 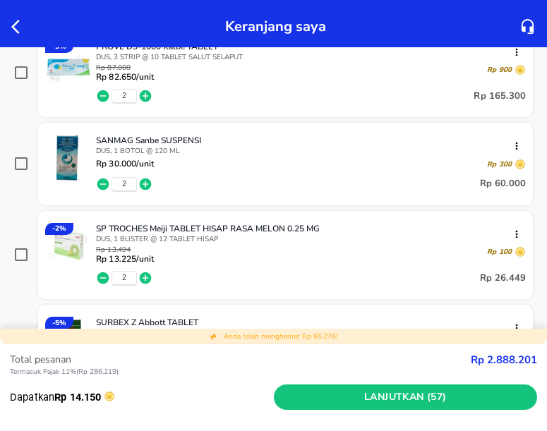 What do you see at coordinates (305, 140) in the screenshot?
I see `p: SANMAG Sanbe SUSPENSI` at bounding box center [305, 140].